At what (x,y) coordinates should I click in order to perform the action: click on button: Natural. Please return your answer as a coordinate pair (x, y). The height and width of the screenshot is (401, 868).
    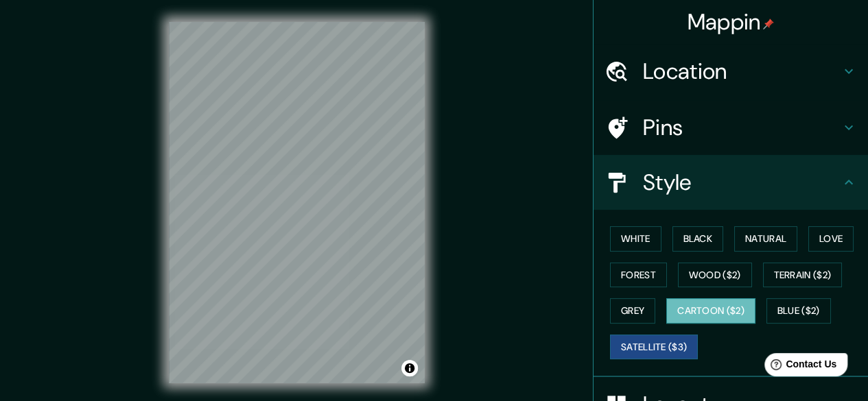
    Looking at the image, I should click on (766, 239).